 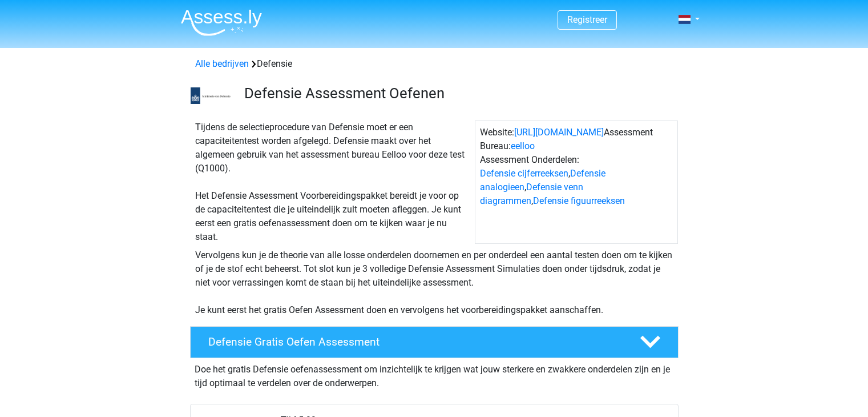 I want to click on a: Defensie figuurreeksen, so click(x=578, y=201).